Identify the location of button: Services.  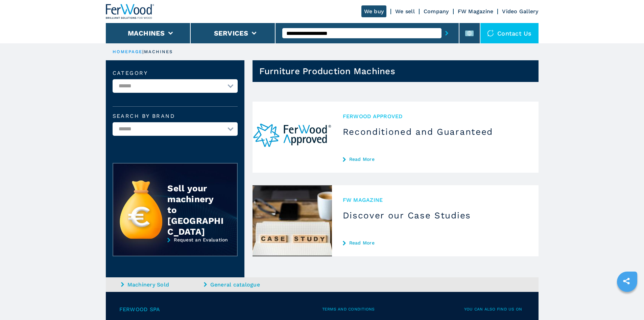
(231, 33).